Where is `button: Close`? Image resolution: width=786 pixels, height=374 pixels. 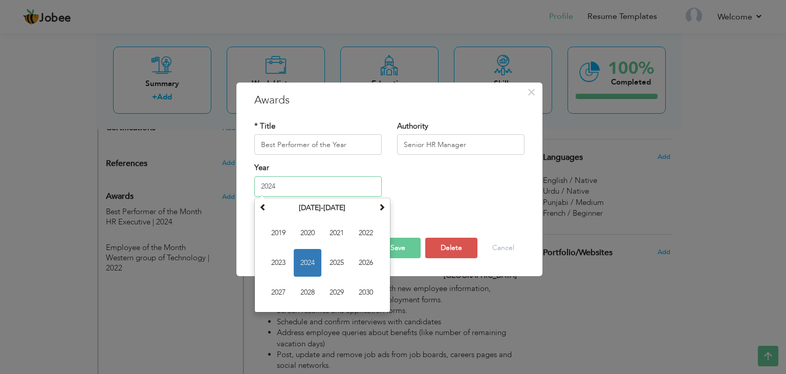
button: Close is located at coordinates (532, 92).